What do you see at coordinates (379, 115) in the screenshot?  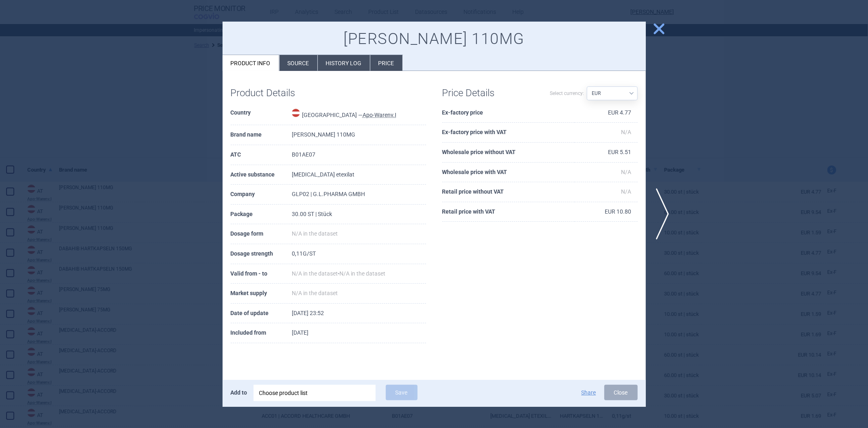 I see `abbr: Apo-Warenv.I — Apothekerverlag Warenverzeichnis. Online database developed by the Österreichische...` at bounding box center [379, 115].